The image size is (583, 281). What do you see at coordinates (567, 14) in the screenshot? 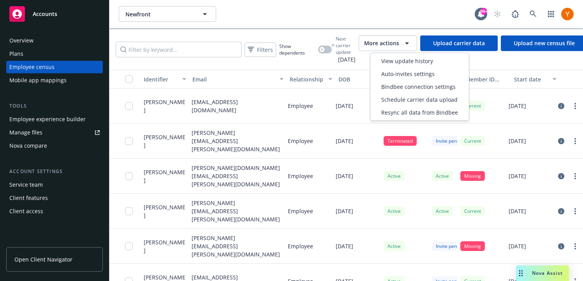
I see `img: photo` at bounding box center [567, 14].